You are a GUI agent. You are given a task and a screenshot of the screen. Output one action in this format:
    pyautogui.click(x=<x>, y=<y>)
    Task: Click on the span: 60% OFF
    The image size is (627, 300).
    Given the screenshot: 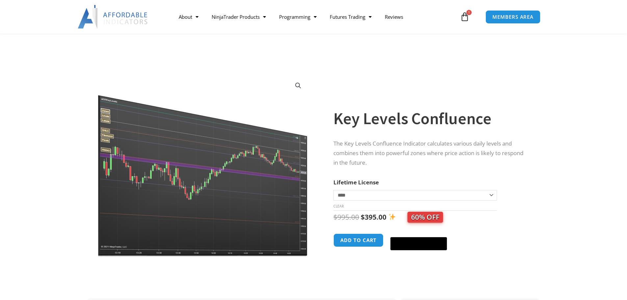 What is the action you would take?
    pyautogui.click(x=425, y=217)
    